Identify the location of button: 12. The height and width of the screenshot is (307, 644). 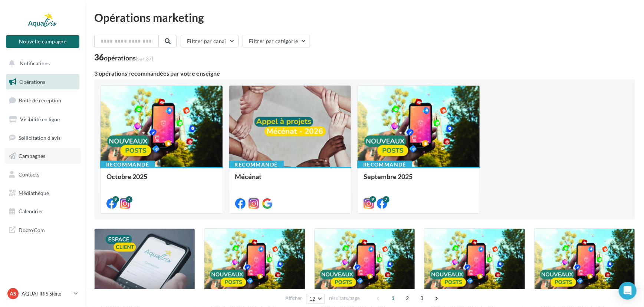
(315, 299).